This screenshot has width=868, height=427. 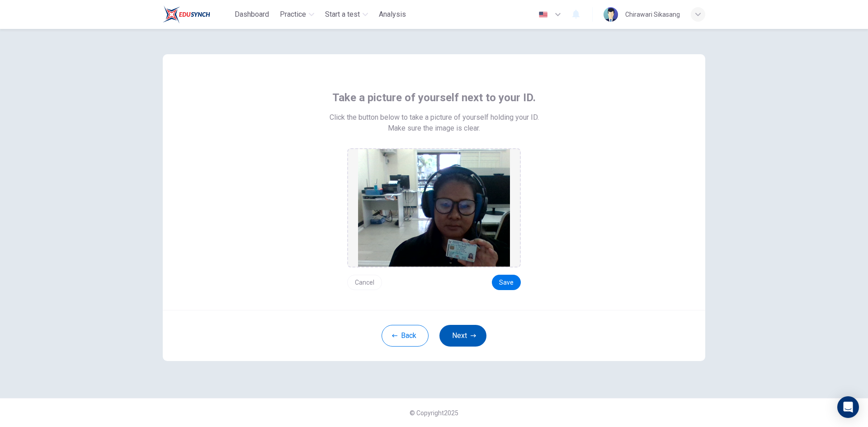 What do you see at coordinates (610, 15) in the screenshot?
I see `img: Profile picture` at bounding box center [610, 15].